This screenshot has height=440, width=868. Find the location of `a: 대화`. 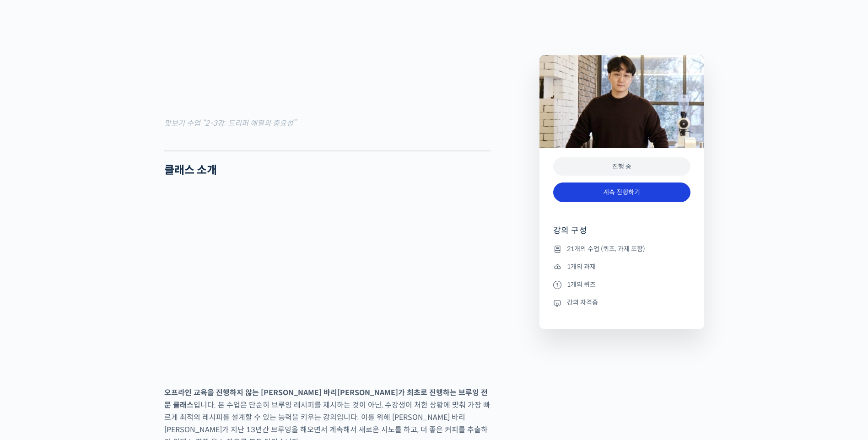

a: 대화 is located at coordinates (90, 301).